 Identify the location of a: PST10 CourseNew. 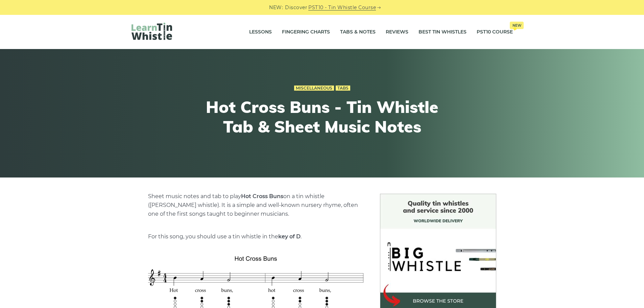
(494, 32).